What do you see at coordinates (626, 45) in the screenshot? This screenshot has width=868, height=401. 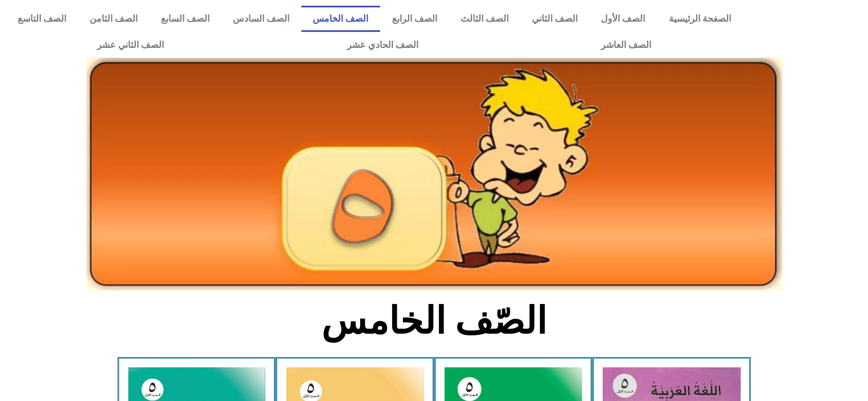 I see `a: الصف العاشر` at bounding box center [626, 45].